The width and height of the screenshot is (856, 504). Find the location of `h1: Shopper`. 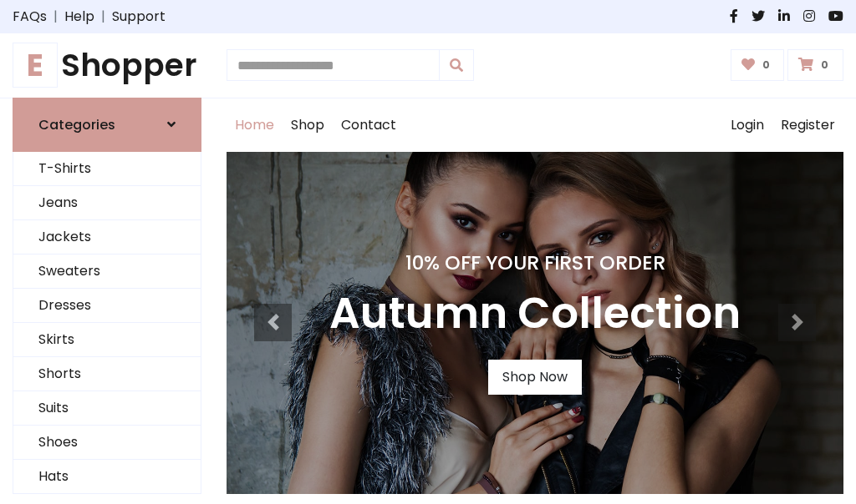

h1: Shopper is located at coordinates (107, 65).